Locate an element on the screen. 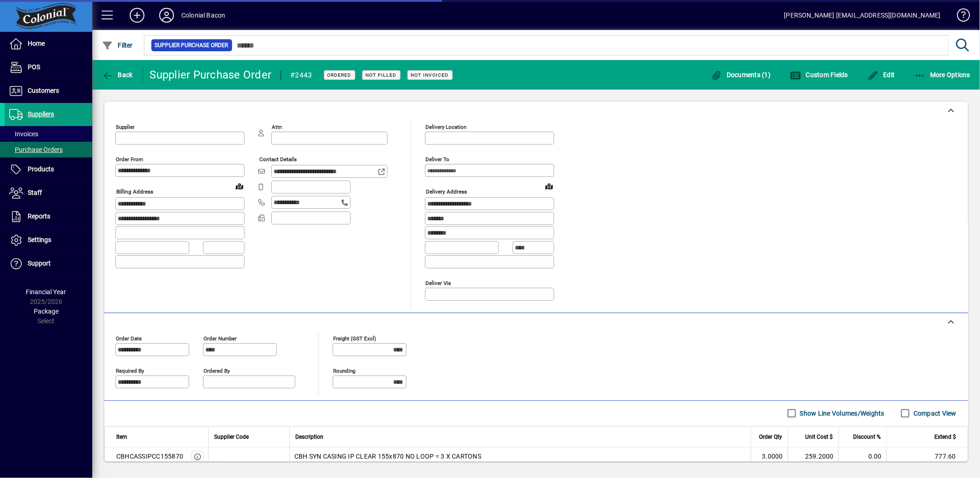  span: Documents (1) is located at coordinates (741, 75).